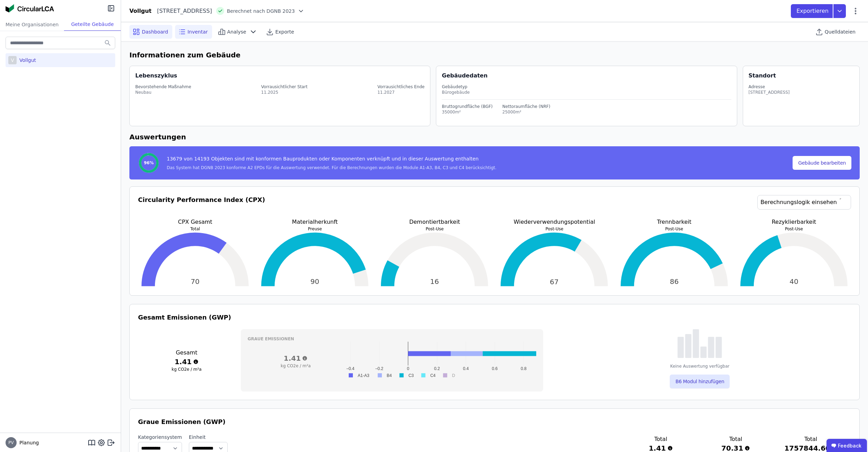  What do you see at coordinates (208, 437) in the screenshot?
I see `label: Einheit` at bounding box center [208, 437].